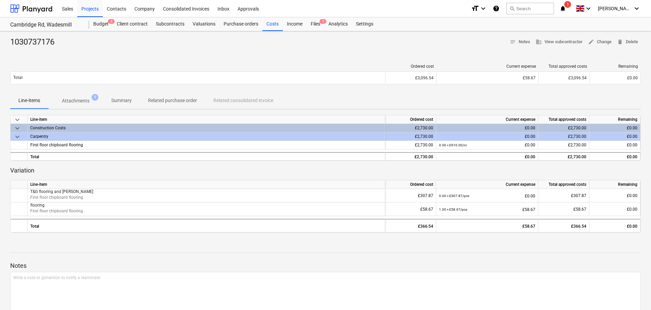  Describe the element at coordinates (241, 24) in the screenshot. I see `a: Purchase orders` at that location.